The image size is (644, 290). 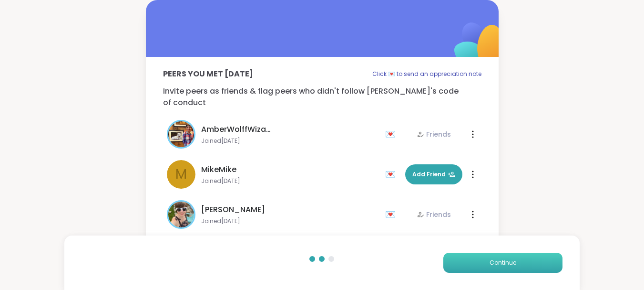 I want to click on span: Continue, so click(x=503, y=262).